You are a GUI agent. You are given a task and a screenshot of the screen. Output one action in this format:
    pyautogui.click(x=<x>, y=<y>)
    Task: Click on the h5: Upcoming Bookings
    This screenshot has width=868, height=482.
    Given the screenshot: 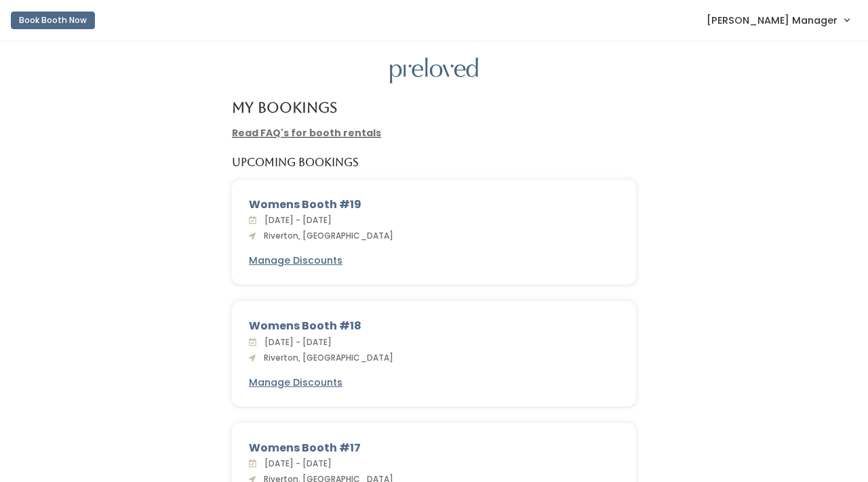 What is the action you would take?
    pyautogui.click(x=295, y=163)
    